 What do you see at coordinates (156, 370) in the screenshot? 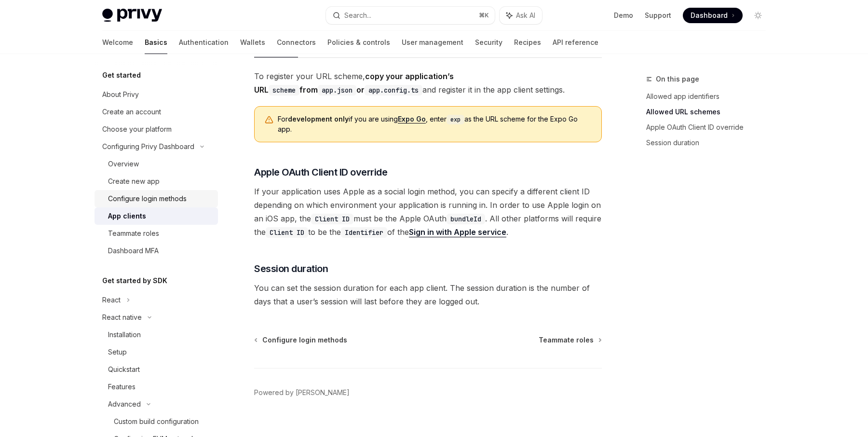
I see `a: Quickstart` at bounding box center [156, 370].